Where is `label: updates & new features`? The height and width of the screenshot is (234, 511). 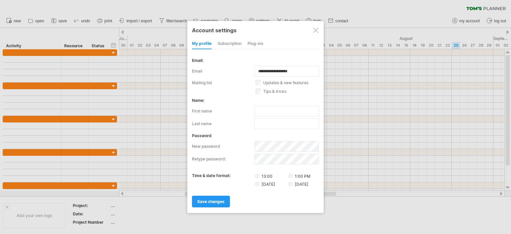 label: updates & new features is located at coordinates (291, 83).